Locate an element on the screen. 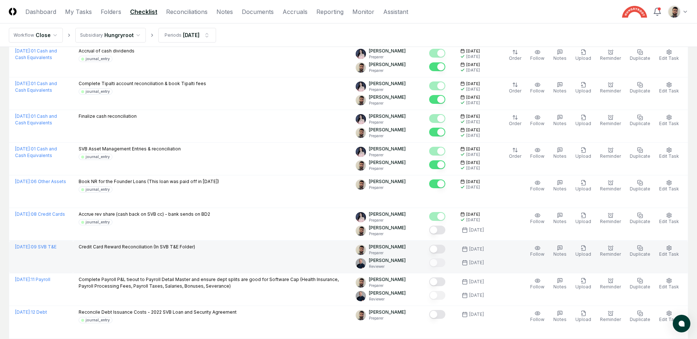  img: Logo is located at coordinates (12, 11).